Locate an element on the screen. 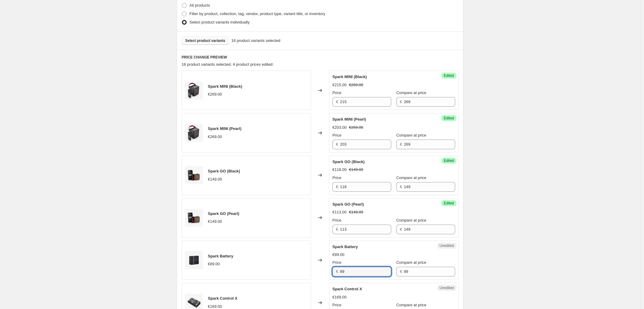  span: 16 product variants selected is located at coordinates (256, 41).